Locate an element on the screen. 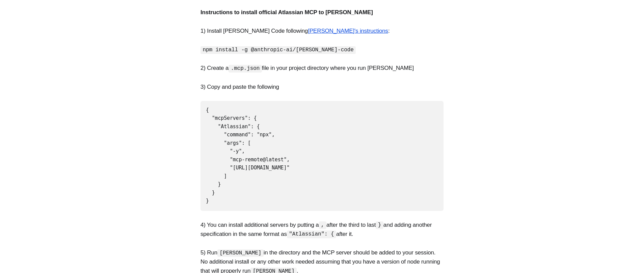 The width and height of the screenshot is (644, 273). span: Clearer Thinking is located at coordinates (122, 53).